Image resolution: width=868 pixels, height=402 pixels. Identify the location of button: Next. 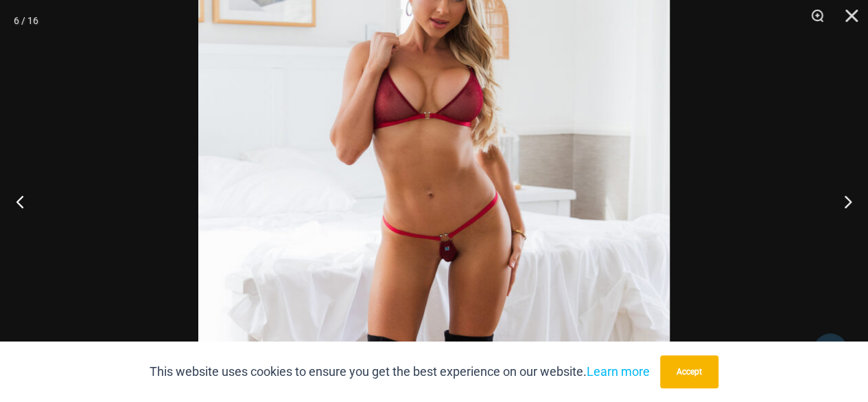
(842, 201).